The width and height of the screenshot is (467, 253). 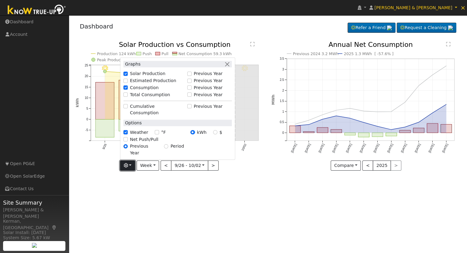 I want to click on text: Push, so click(x=147, y=54).